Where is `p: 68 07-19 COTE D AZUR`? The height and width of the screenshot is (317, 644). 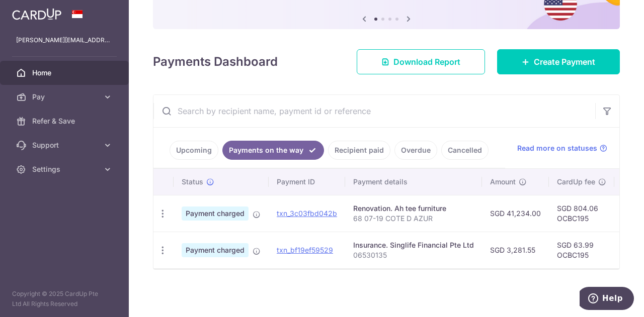 p: 68 07-19 COTE D AZUR is located at coordinates (413, 218).